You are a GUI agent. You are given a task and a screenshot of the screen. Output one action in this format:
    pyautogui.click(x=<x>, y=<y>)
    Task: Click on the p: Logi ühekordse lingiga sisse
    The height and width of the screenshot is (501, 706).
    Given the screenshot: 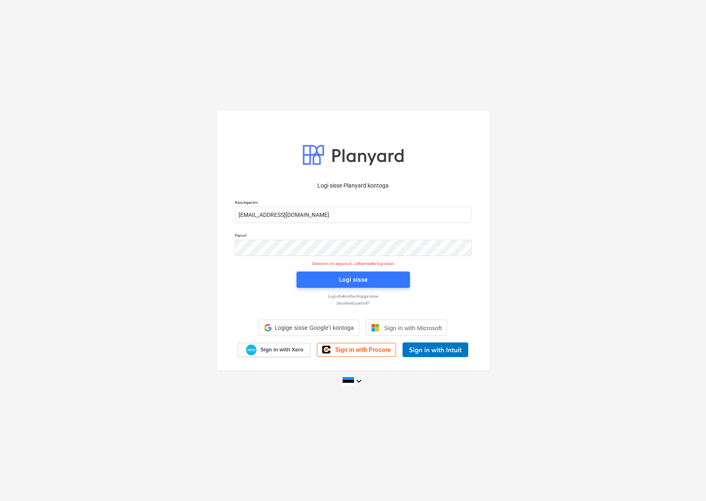 What is the action you would take?
    pyautogui.click(x=353, y=296)
    